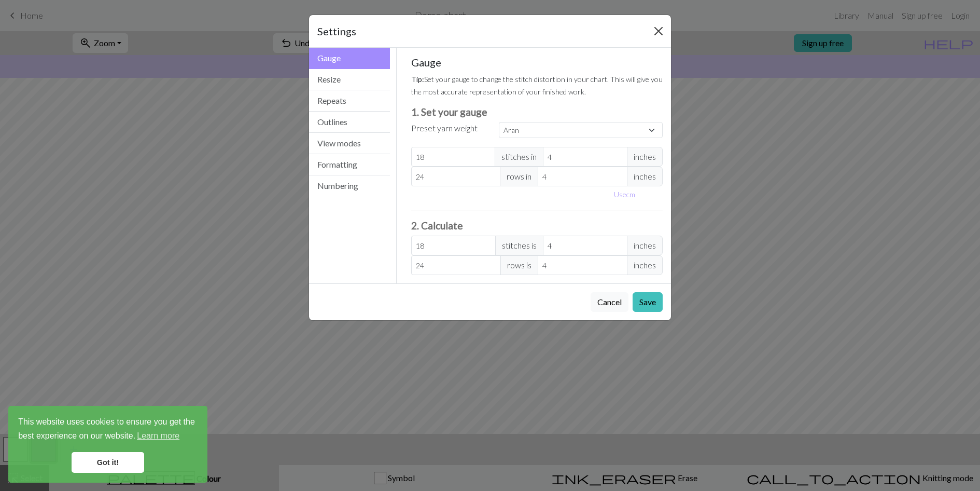  Describe the element at coordinates (537, 111) in the screenshot. I see `h3: 1. Set your gauge` at that location.